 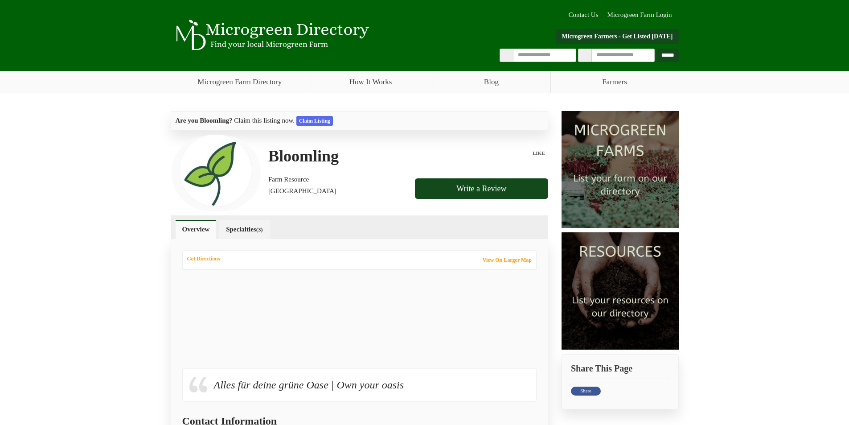 What do you see at coordinates (538, 153) in the screenshot?
I see `button: LIKE` at bounding box center [538, 153].